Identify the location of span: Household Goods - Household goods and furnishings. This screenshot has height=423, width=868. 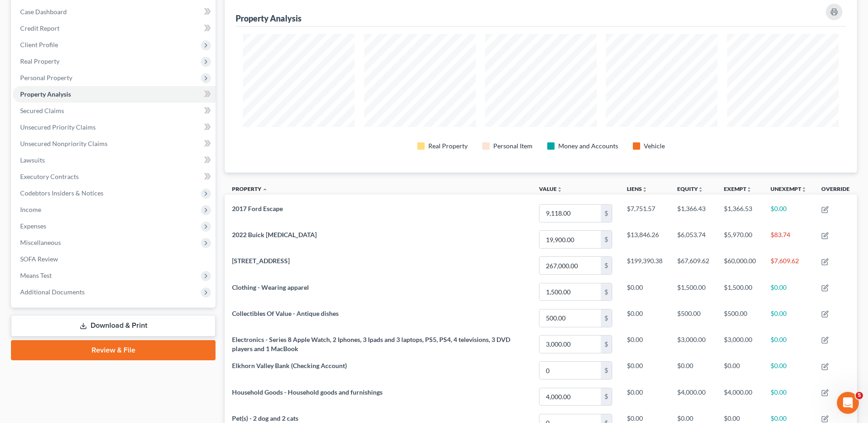
(307, 392).